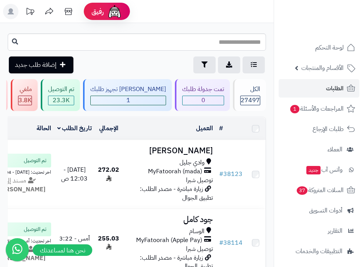  What do you see at coordinates (204, 128) in the screenshot?
I see `a: العميل` at bounding box center [204, 128].